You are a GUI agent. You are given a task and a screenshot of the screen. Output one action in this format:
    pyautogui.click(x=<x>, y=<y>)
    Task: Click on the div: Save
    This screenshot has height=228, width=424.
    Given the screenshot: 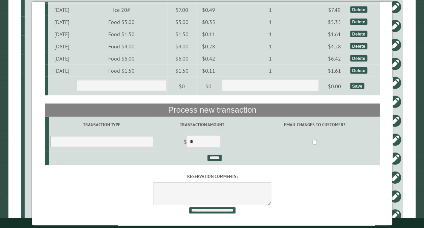 What is the action you would take?
    pyautogui.click(x=357, y=86)
    